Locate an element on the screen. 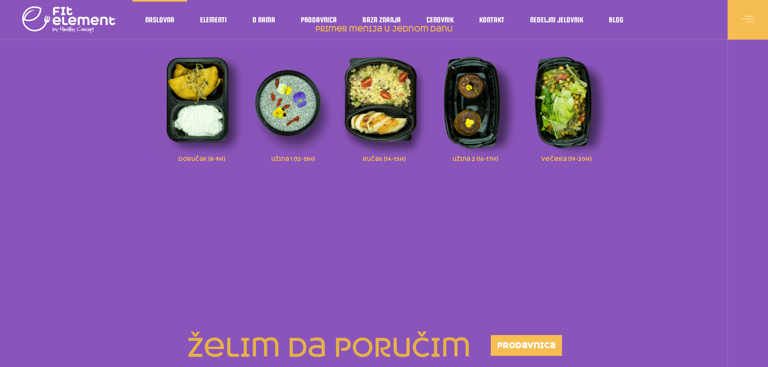  span: Prodavnica is located at coordinates (319, 20).